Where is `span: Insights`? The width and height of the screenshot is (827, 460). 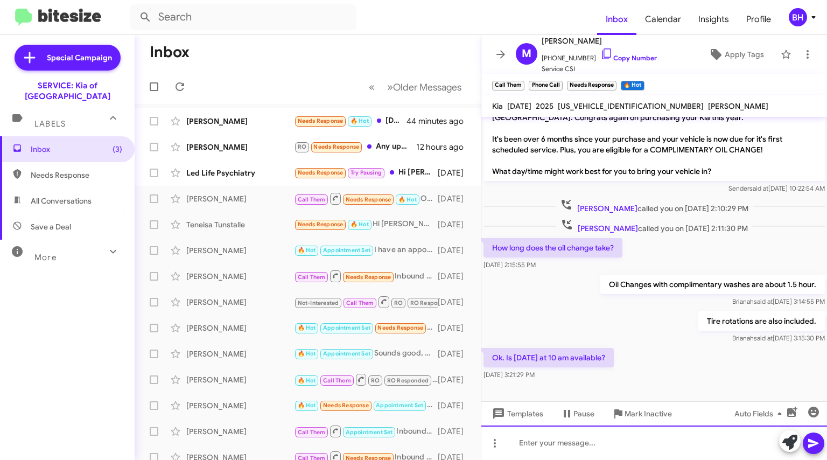 span: Insights is located at coordinates (714, 19).